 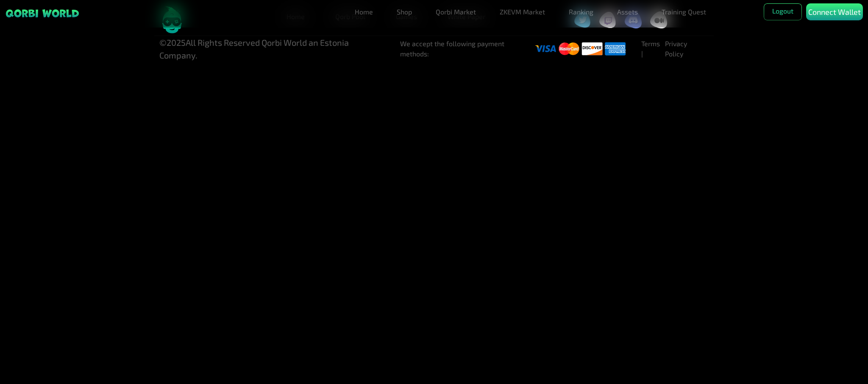 I want to click on a: Ranking, so click(x=581, y=12).